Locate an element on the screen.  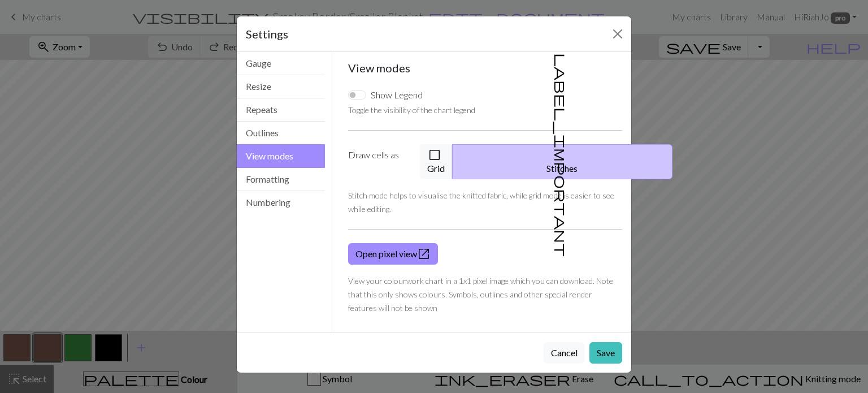
a: Open pixel view is located at coordinates (393, 254).